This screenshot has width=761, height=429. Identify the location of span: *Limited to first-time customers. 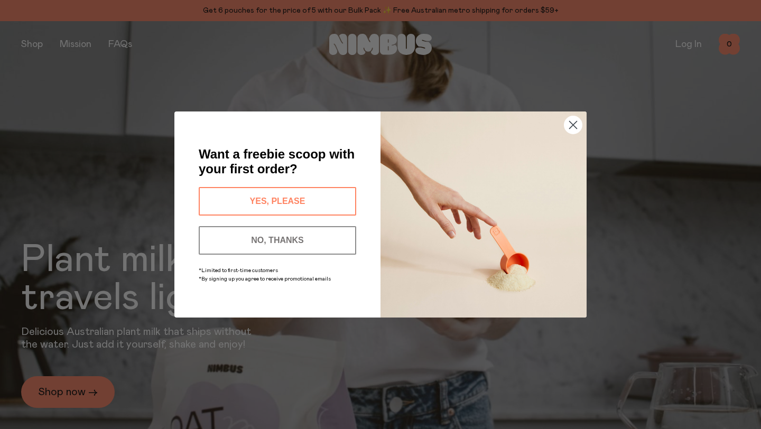
(238, 271).